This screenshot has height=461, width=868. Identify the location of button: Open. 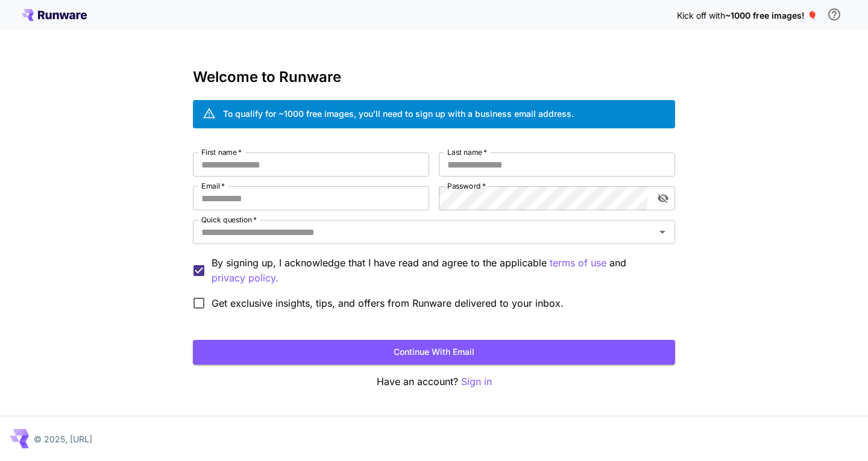
(663, 232).